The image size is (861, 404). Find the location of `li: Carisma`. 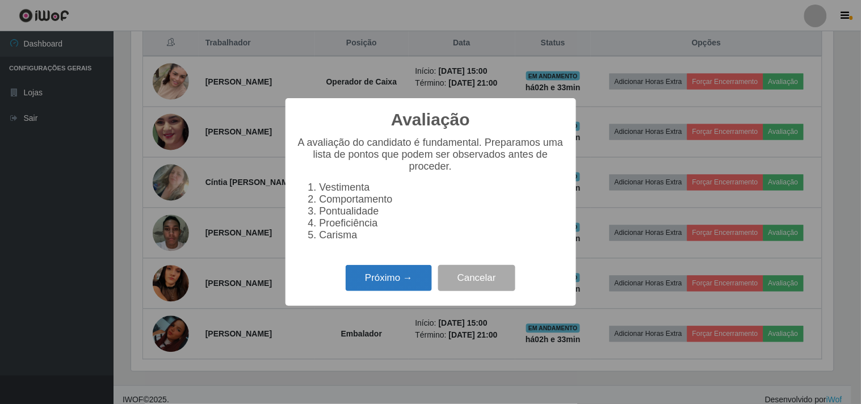

li: Carisma is located at coordinates (442, 235).